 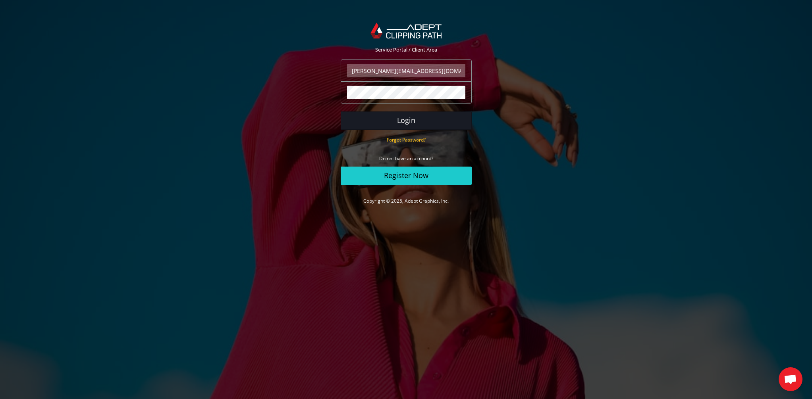 I want to click on img: Adept Graphics, so click(x=406, y=31).